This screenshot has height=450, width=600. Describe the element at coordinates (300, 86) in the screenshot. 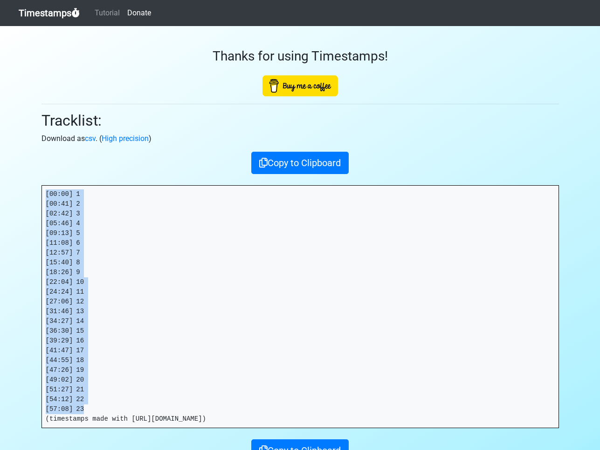

I see `img: Buy Me A Coffee` at that location.